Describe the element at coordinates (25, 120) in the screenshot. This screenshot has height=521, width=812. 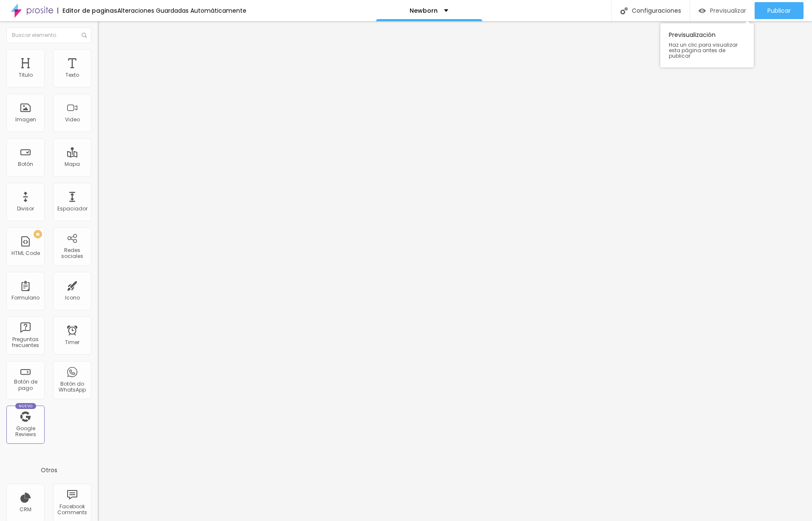
I see `div: Imagen` at that location.